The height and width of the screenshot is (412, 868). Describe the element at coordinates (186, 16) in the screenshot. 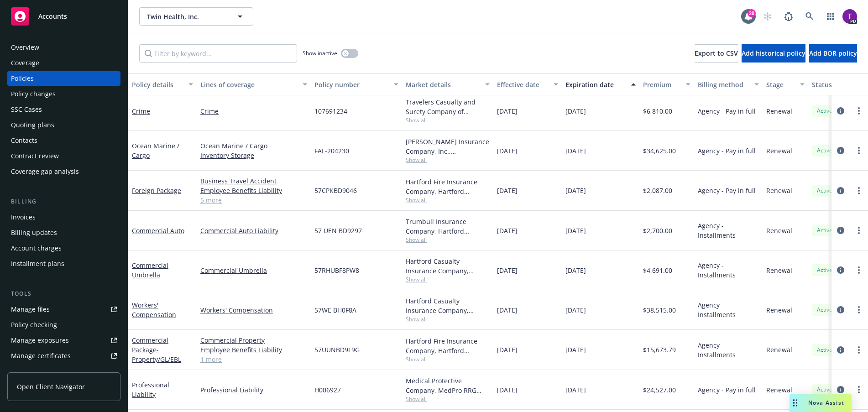

I see `span: Twin Health, Inc.` at that location.